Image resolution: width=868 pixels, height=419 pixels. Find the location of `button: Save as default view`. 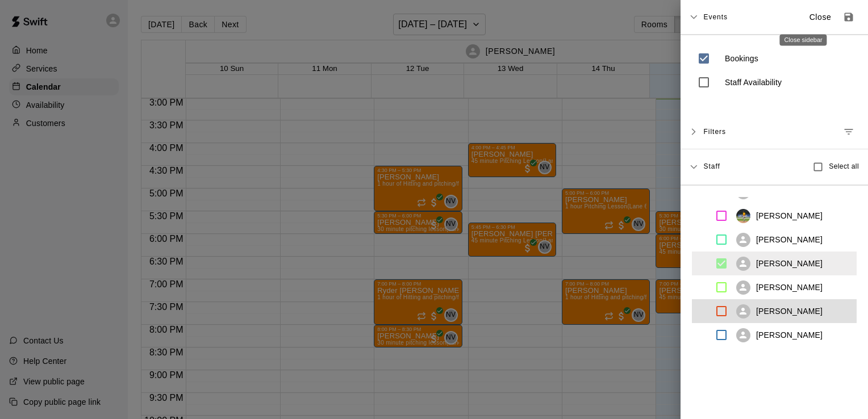

button: Save as default view is located at coordinates (848, 17).